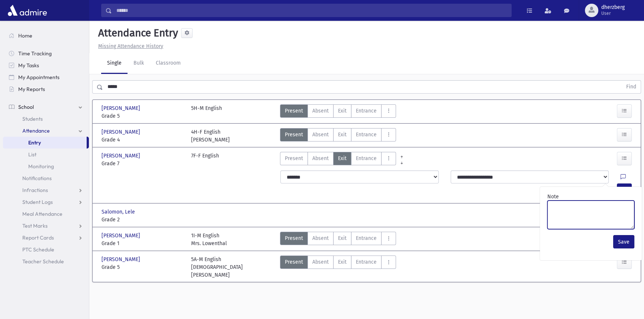 Image resolution: width=644 pixels, height=319 pixels. What do you see at coordinates (46, 130) in the screenshot?
I see `a: Attendance` at bounding box center [46, 130].